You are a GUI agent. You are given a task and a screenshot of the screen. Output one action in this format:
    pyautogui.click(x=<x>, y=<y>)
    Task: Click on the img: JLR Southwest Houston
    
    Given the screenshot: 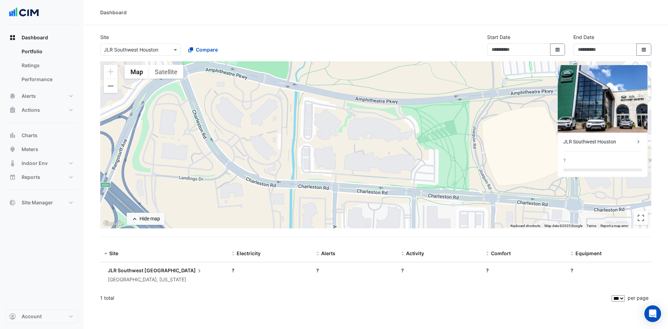 What is the action you would take?
    pyautogui.click(x=602, y=99)
    